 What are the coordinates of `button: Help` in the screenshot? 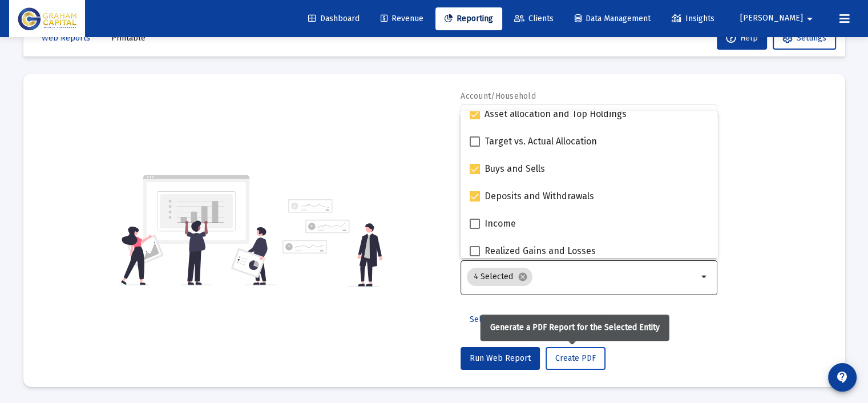 It's located at (743, 39).